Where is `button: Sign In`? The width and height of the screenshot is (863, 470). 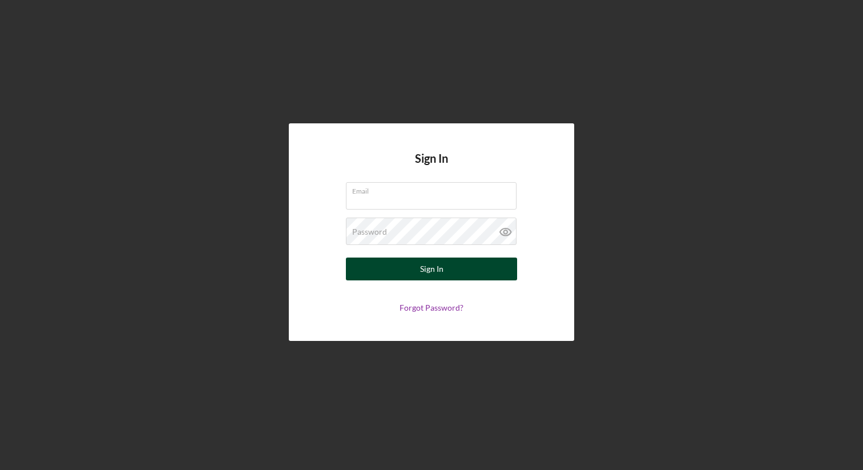 button: Sign In is located at coordinates (432, 269).